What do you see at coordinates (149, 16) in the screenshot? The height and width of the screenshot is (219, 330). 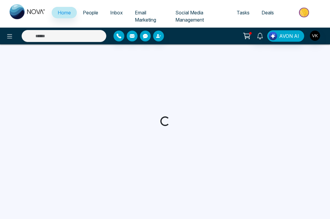 I see `a: Email Marketing` at bounding box center [149, 16].